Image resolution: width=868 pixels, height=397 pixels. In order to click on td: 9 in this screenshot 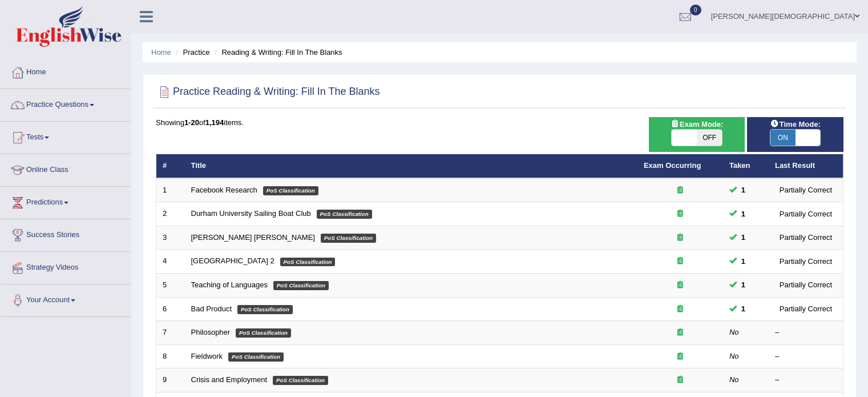, I will do `click(171, 380)`.